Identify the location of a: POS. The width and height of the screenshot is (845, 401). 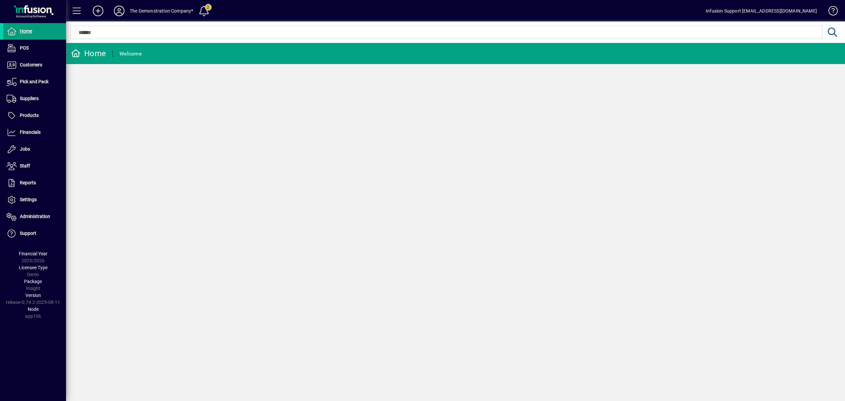
(35, 48).